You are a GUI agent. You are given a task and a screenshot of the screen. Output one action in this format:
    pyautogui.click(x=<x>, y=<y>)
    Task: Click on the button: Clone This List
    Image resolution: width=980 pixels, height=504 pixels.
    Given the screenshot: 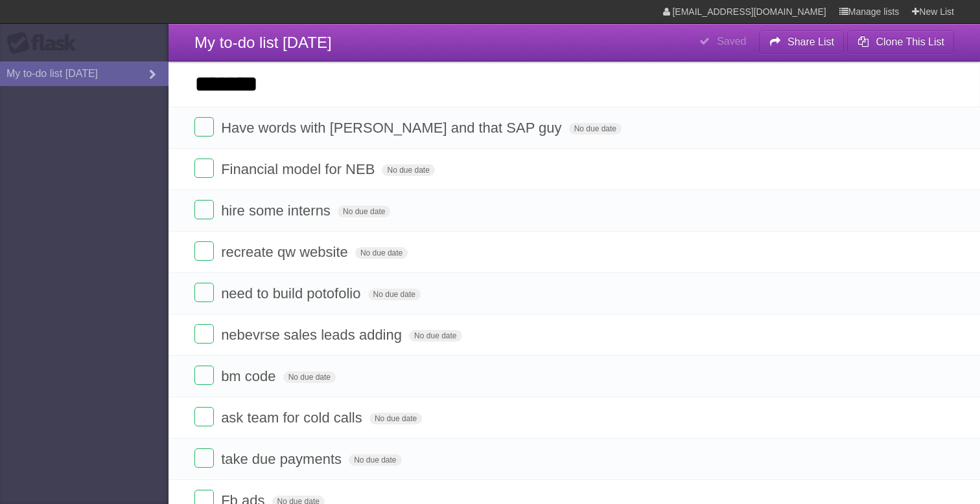 What is the action you would take?
    pyautogui.click(x=900, y=42)
    